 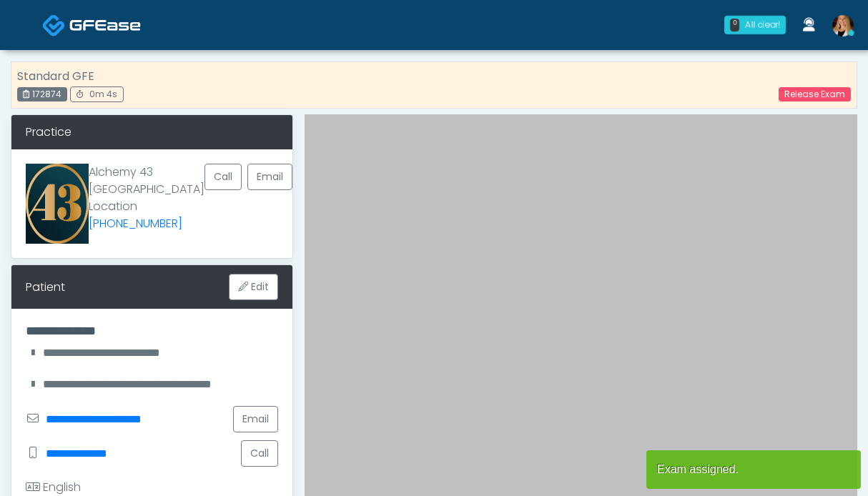 What do you see at coordinates (754, 469) in the screenshot?
I see `article: Exam assigned.` at bounding box center [754, 469].